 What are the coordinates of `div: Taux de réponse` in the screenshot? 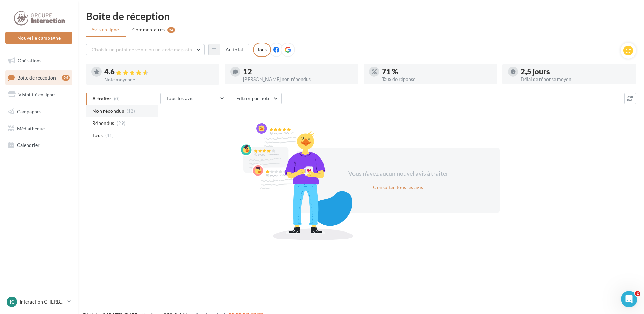 It's located at (436, 79).